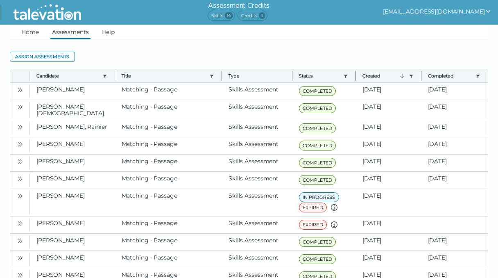 The width and height of the screenshot is (498, 278). Describe the element at coordinates (71, 32) in the screenshot. I see `a: Assessments` at that location.